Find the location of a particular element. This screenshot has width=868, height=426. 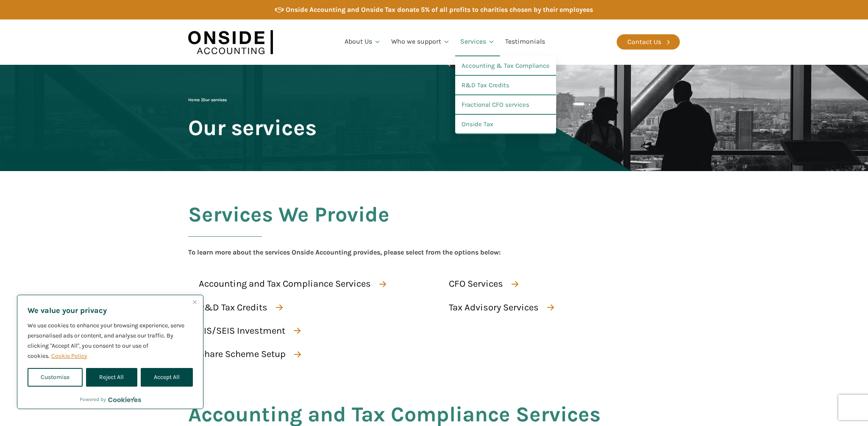

div: Powered by is located at coordinates (110, 400).